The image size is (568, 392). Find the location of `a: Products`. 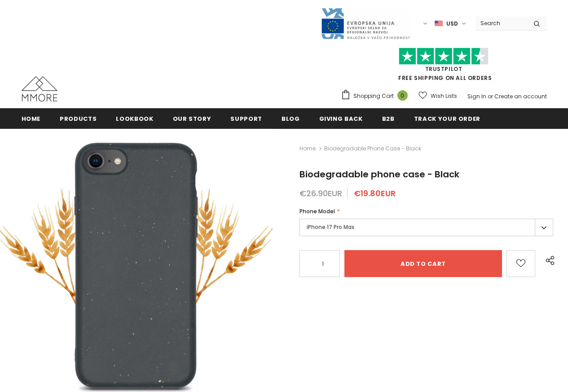

a: Products is located at coordinates (78, 118).